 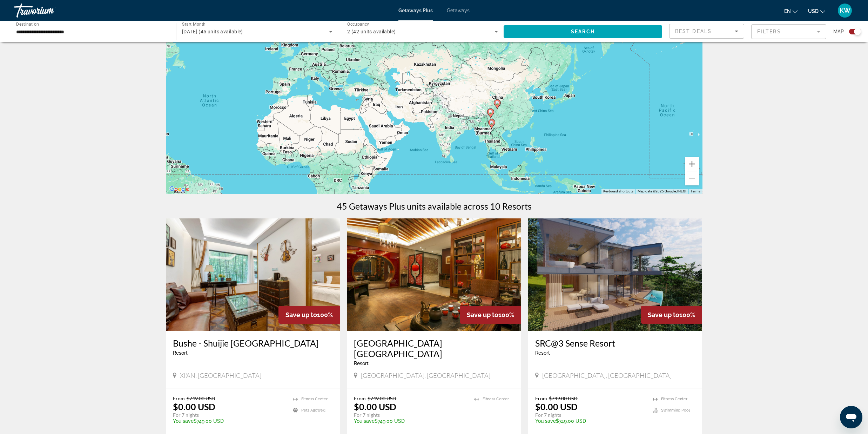 What do you see at coordinates (371, 31) in the screenshot?
I see `span: 2 (42 units available)` at bounding box center [371, 31].